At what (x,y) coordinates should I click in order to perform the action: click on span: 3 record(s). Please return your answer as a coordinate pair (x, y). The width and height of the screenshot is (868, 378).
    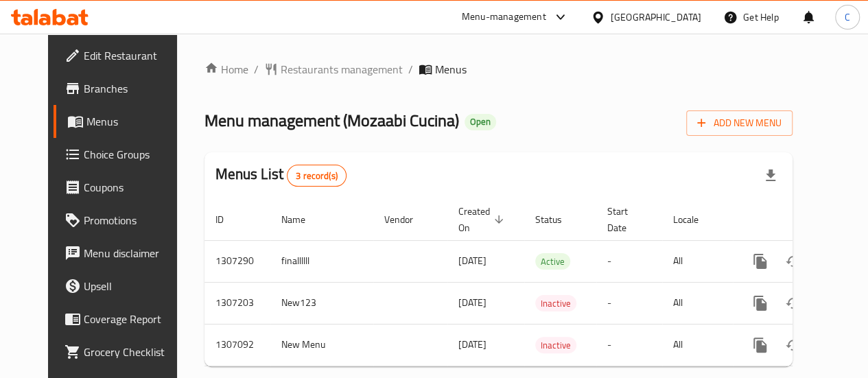
    Looking at the image, I should click on (316, 175).